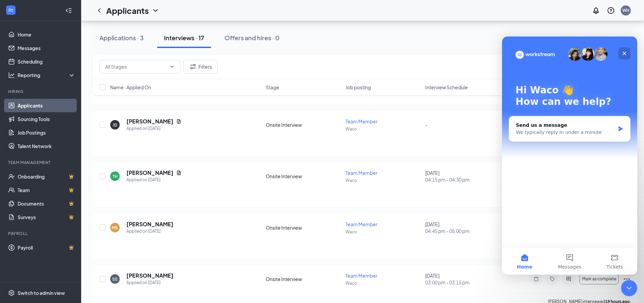  What do you see at coordinates (121, 37) in the screenshot?
I see `div: Applications · 3` at bounding box center [121, 37].